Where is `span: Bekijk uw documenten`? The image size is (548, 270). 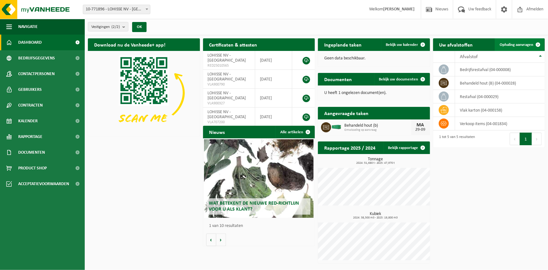 span: Bekijk uw documenten is located at coordinates (399, 79).